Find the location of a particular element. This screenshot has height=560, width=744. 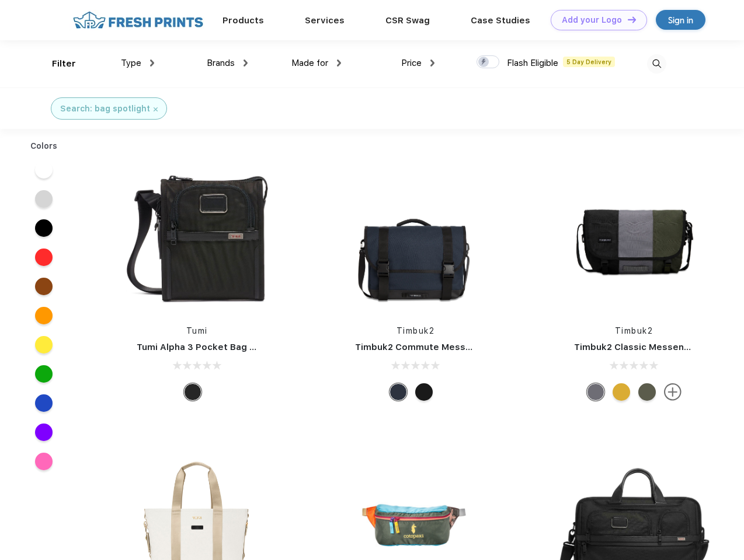

span: 5 Day Delivery is located at coordinates (588, 62).